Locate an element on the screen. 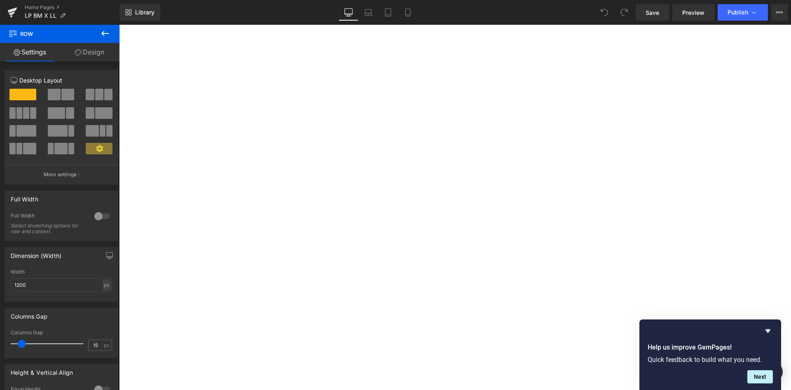 The width and height of the screenshot is (791, 390). div: Select stretching options for row and content. is located at coordinates (48, 228).